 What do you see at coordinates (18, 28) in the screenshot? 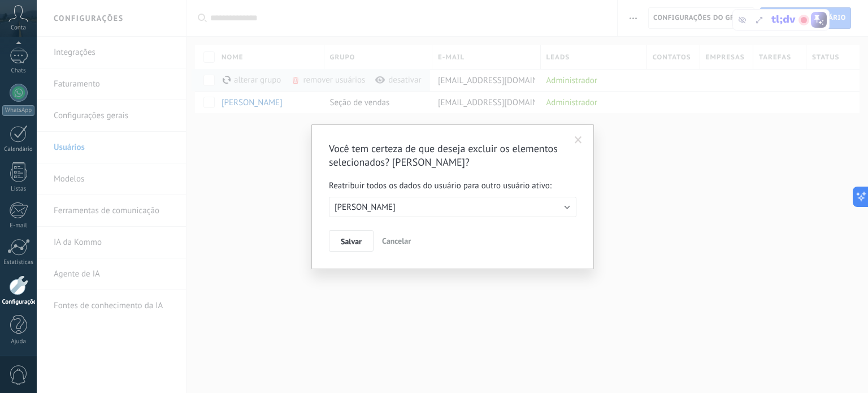
I see `span: Conta` at bounding box center [18, 28].